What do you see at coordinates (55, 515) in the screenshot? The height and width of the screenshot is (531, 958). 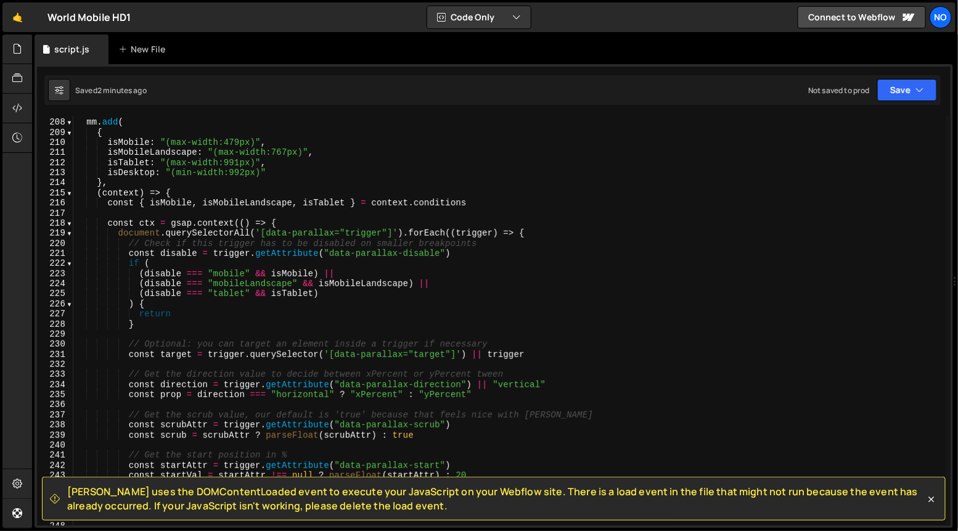 I see `div: 247` at bounding box center [55, 515].